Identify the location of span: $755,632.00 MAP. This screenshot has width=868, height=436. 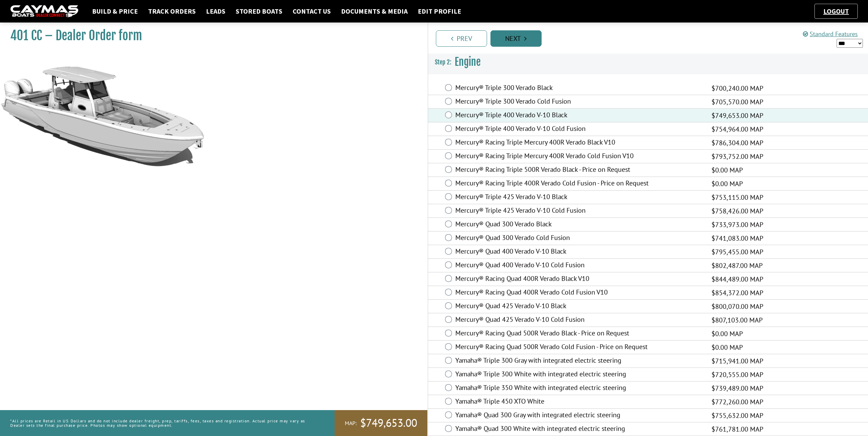
(738, 416).